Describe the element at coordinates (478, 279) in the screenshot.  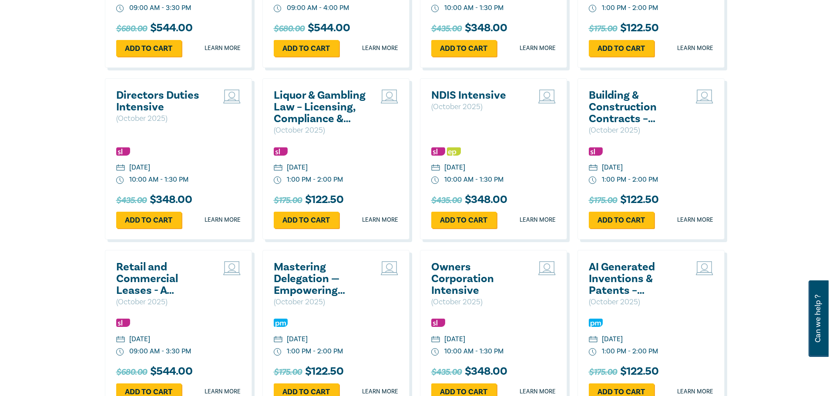
I see `a: Owners Corporation Intensive` at that location.